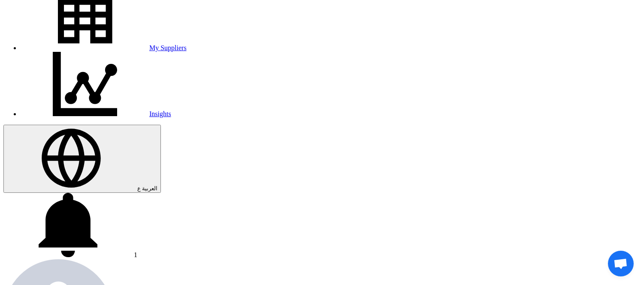  What do you see at coordinates (135, 255) in the screenshot?
I see `span: 1` at bounding box center [135, 255].